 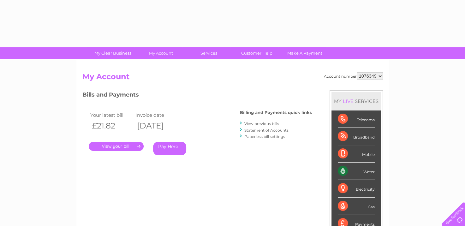 I want to click on div: Mobile, so click(x=356, y=154).